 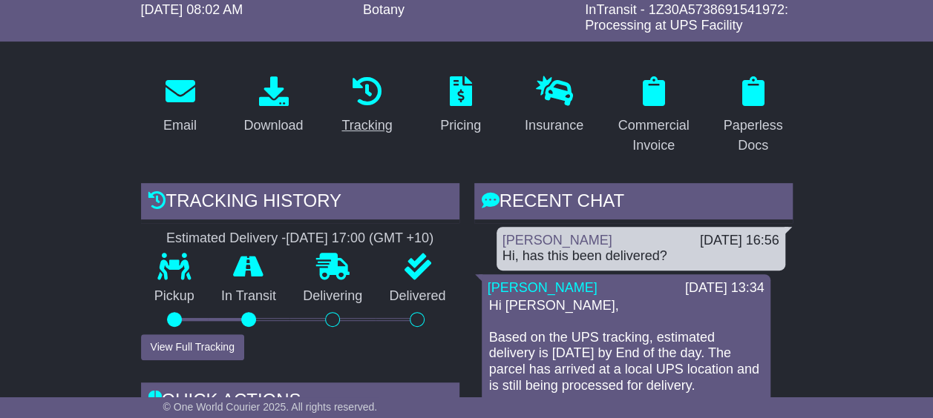 What do you see at coordinates (553, 125) in the screenshot?
I see `div: Insurance` at bounding box center [553, 125].